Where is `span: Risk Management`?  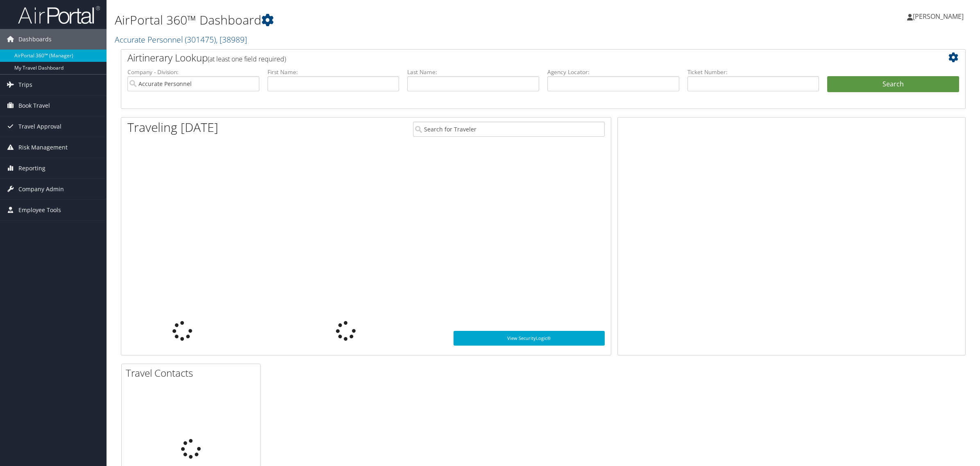
span: Risk Management is located at coordinates (43, 148).